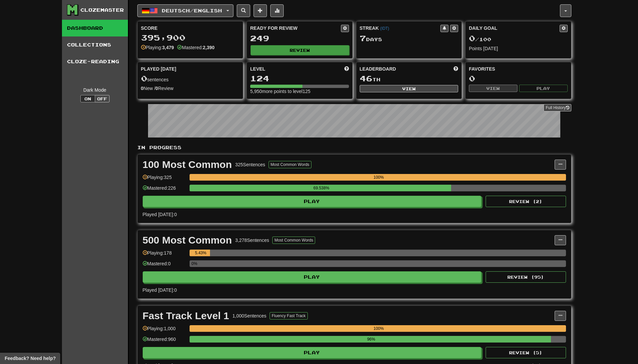  What do you see at coordinates (366, 78) in the screenshot?
I see `span: 46` at bounding box center [366, 78].